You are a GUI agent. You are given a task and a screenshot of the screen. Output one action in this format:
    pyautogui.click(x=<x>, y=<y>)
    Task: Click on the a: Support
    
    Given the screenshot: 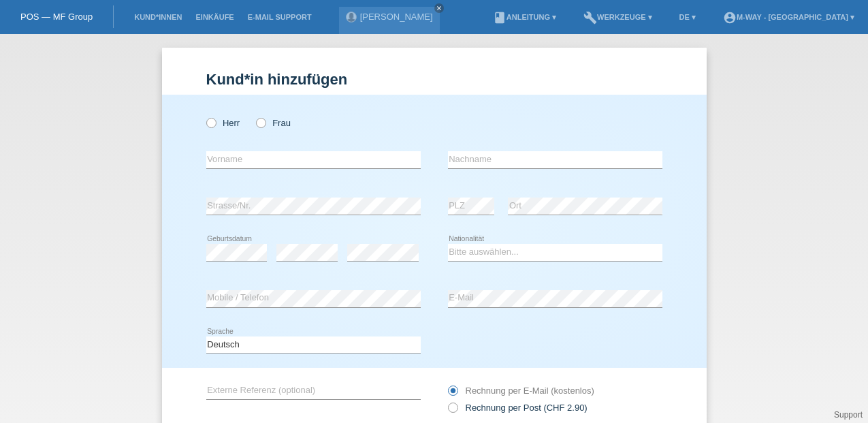 What is the action you would take?
    pyautogui.click(x=849, y=415)
    